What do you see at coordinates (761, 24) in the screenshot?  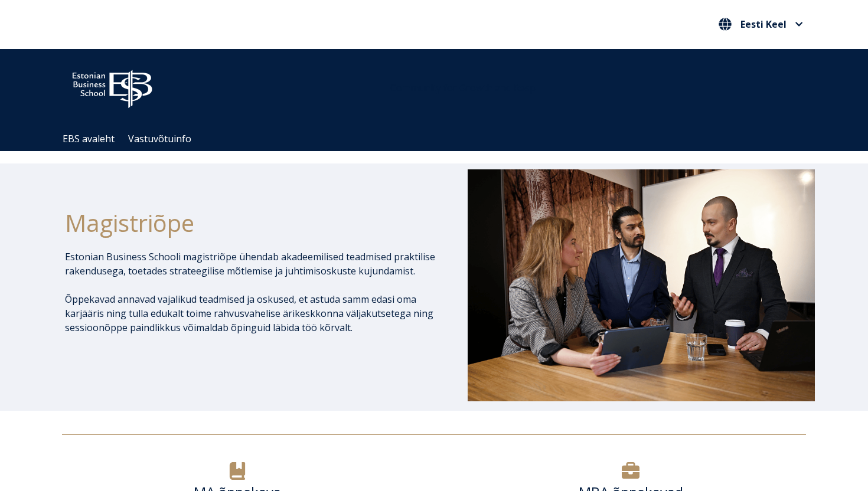 I see `button: Eesti Keel` at bounding box center [761, 24].